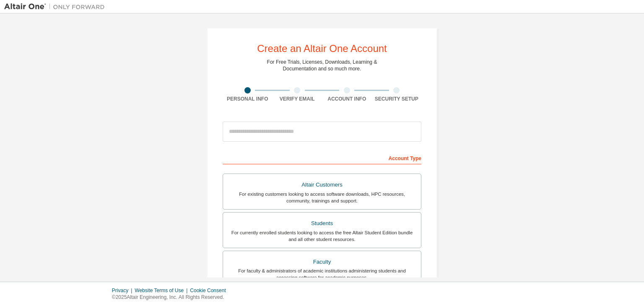  What do you see at coordinates (56, 7) in the screenshot?
I see `img: Altair One` at bounding box center [56, 7].